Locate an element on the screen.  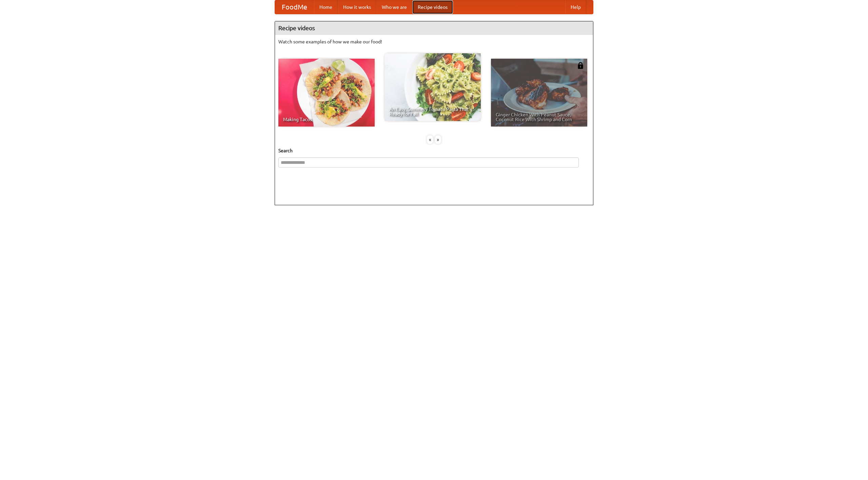
a: Recipe videos is located at coordinates (433, 7).